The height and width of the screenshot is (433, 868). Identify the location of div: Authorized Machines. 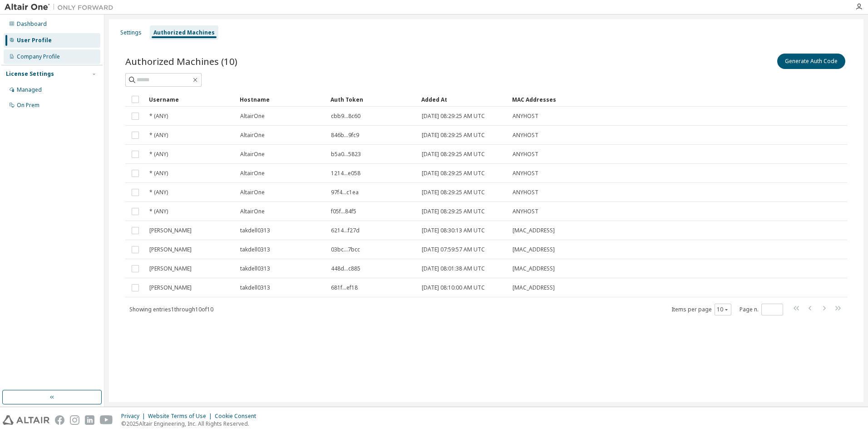
(184, 33).